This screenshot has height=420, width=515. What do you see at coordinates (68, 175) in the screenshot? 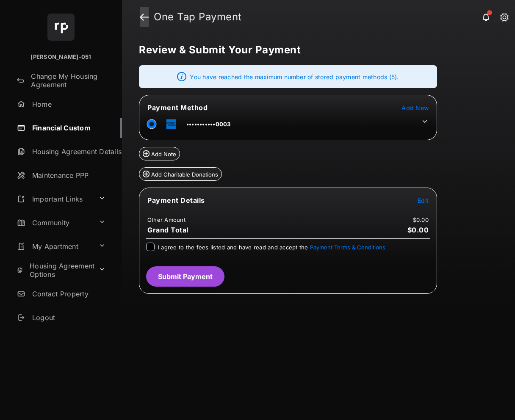
I see `a: Maintenance PPP` at bounding box center [68, 175].